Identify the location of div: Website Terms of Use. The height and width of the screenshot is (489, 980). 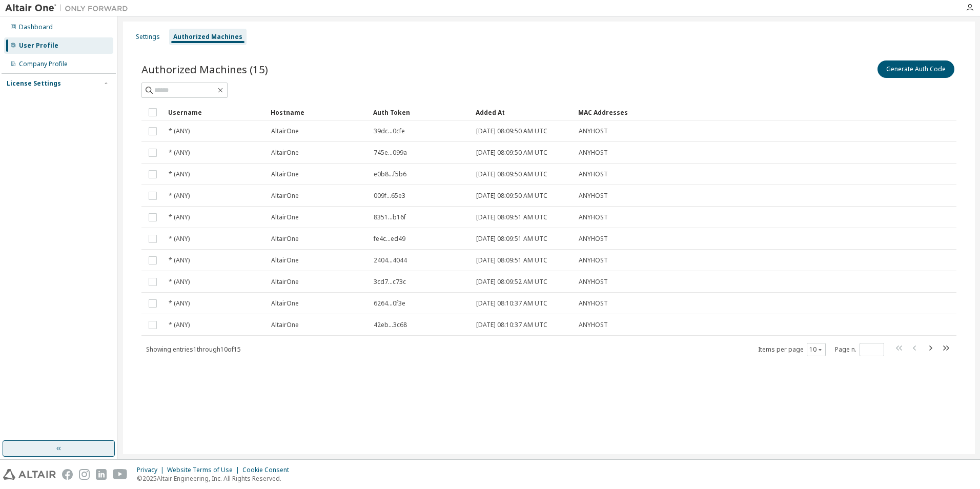
(205, 470).